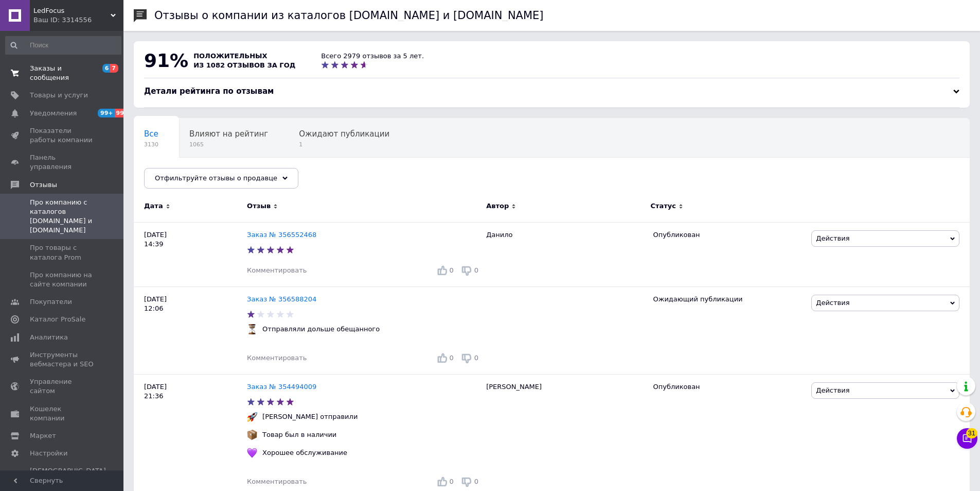 This screenshot has width=980, height=491. I want to click on div: Ваш ID: 3314556, so click(78, 20).